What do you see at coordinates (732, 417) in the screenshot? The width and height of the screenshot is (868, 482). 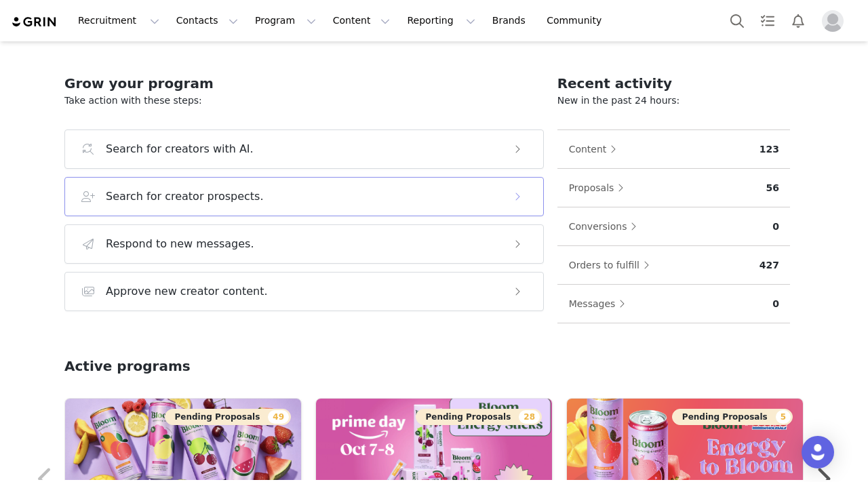 I see `button: Pending Proposals5` at bounding box center [732, 417].